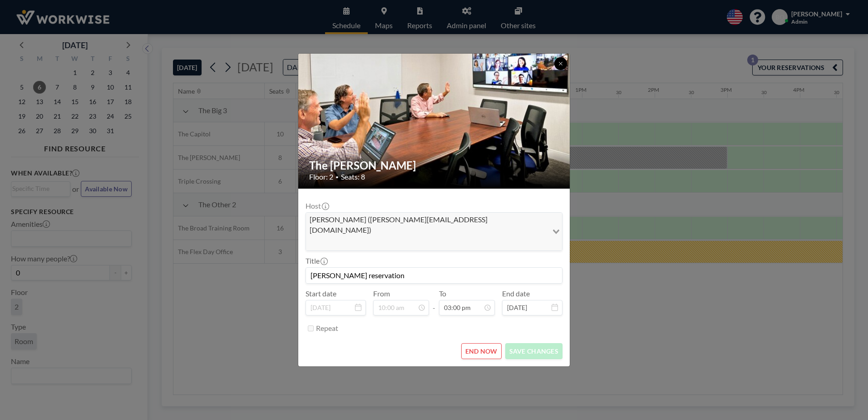  Describe the element at coordinates (321, 177) in the screenshot. I see `span: Floor: 2` at that location.